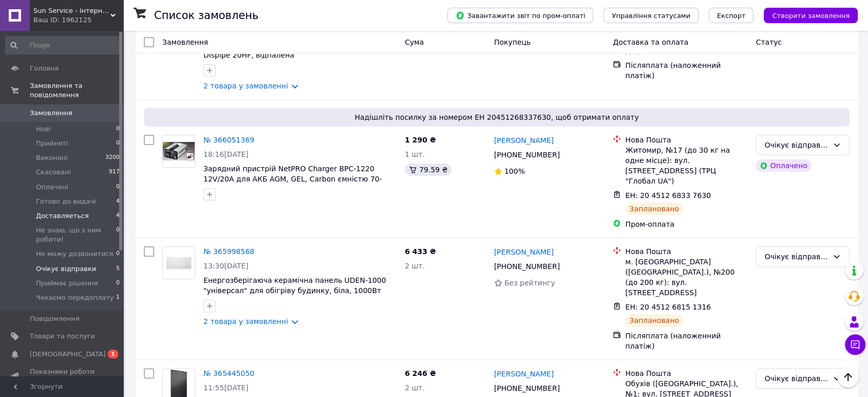  I want to click on a: № 366051369, so click(229, 140).